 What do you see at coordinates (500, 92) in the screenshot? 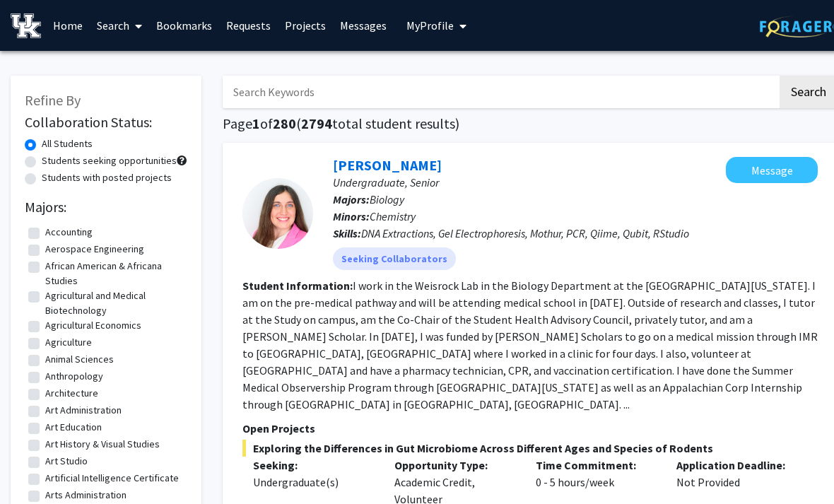
I see `input: Search Keywords` at bounding box center [500, 92].